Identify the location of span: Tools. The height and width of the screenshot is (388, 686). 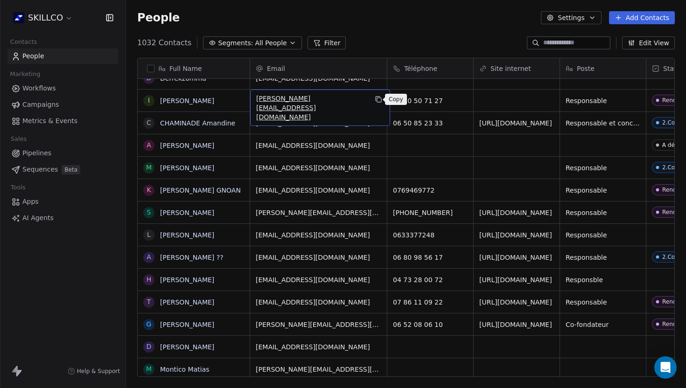
(18, 188).